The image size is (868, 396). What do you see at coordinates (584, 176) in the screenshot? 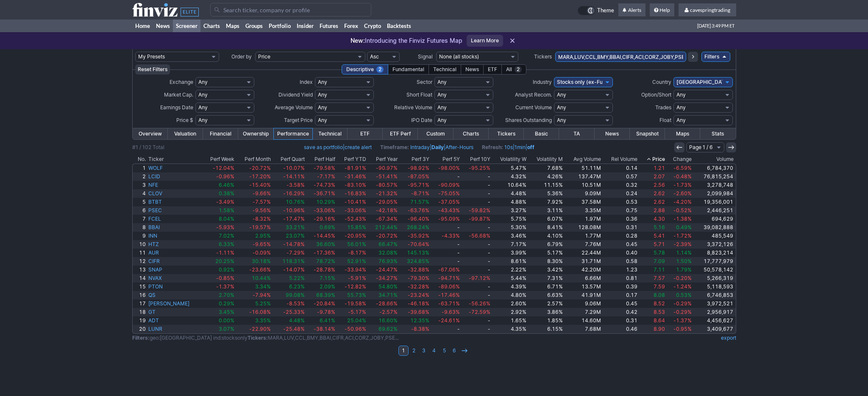
I see `a: 137.47M` at bounding box center [584, 176].